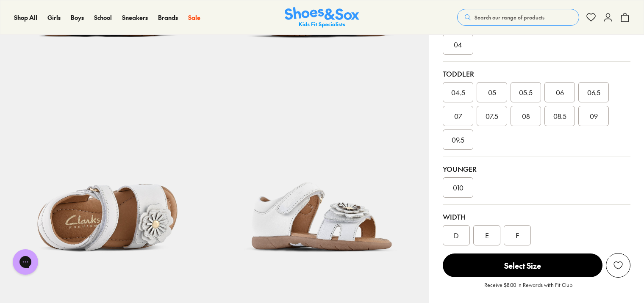 The height and width of the screenshot is (303, 644). I want to click on span: Select Size, so click(523, 266).